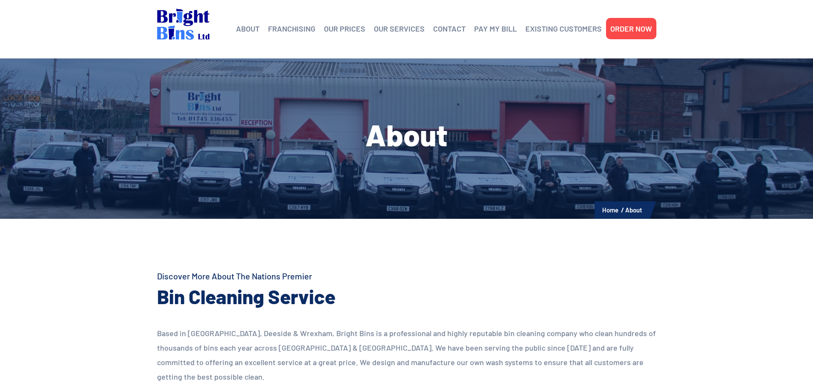  Describe the element at coordinates (632, 29) in the screenshot. I see `a: ORDER NOW` at that location.